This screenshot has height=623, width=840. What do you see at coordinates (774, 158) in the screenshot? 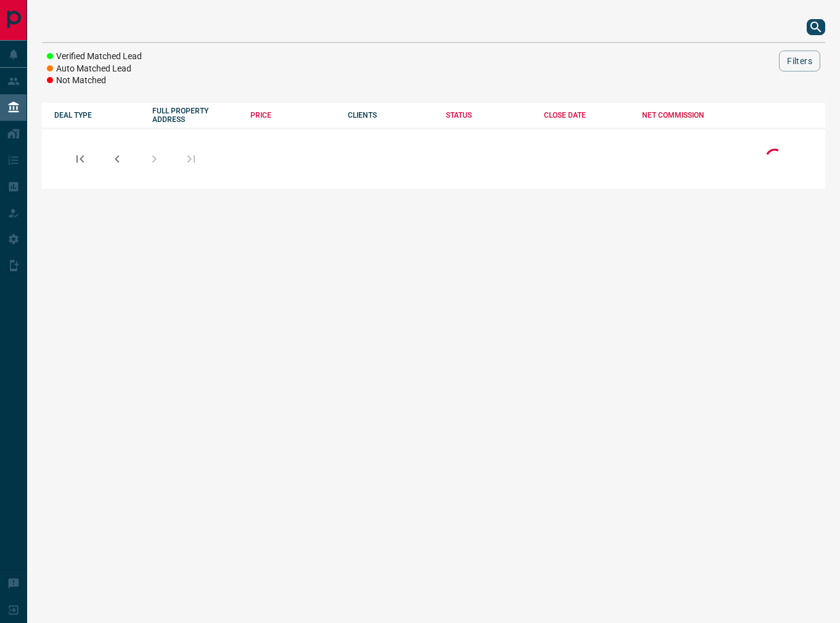
I see `div: Loading` at bounding box center [774, 158].